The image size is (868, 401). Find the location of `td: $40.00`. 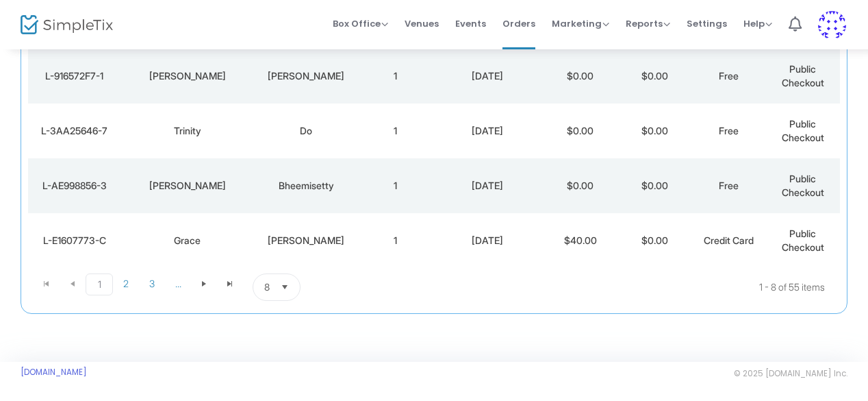

td: $40.00 is located at coordinates (580, 241).